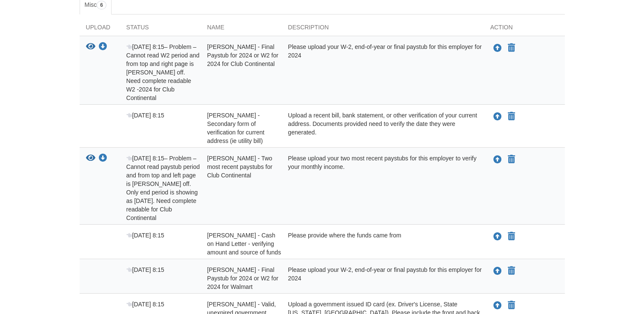  I want to click on div: Name, so click(241, 29).